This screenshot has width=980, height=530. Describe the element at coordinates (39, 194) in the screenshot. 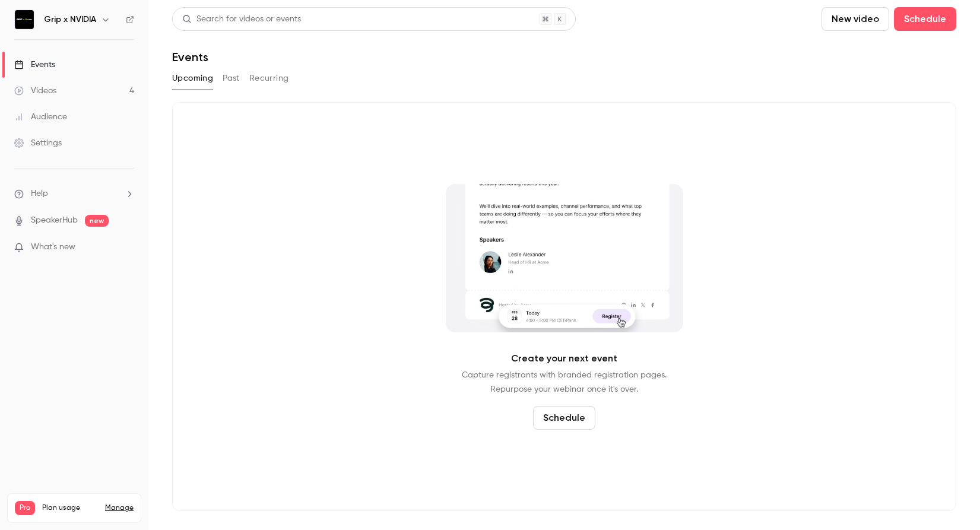

I see `span: Help` at that location.